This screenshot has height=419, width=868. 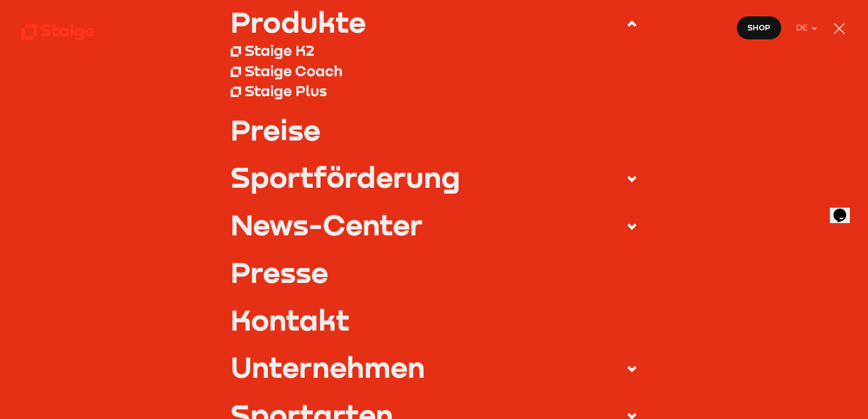 I want to click on div: Staige K2, so click(x=280, y=50).